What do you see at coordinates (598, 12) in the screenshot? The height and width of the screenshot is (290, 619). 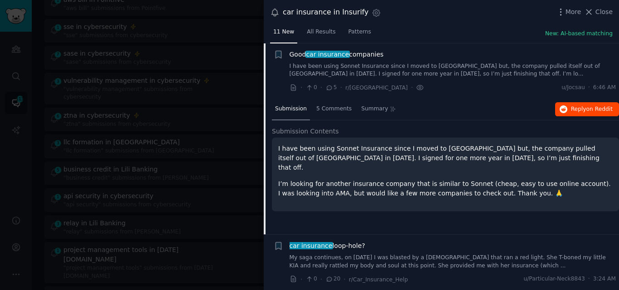 I see `button: Close` at bounding box center [598, 12].